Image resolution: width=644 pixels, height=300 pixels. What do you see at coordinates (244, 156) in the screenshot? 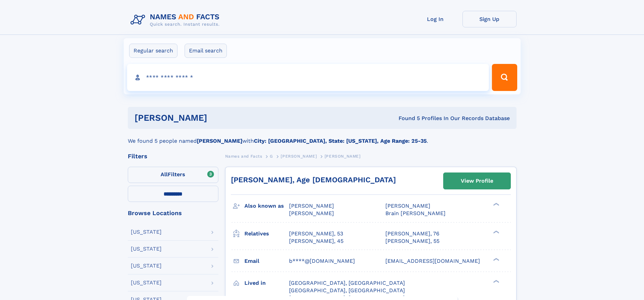
I see `a: Names and Facts` at bounding box center [244, 156].